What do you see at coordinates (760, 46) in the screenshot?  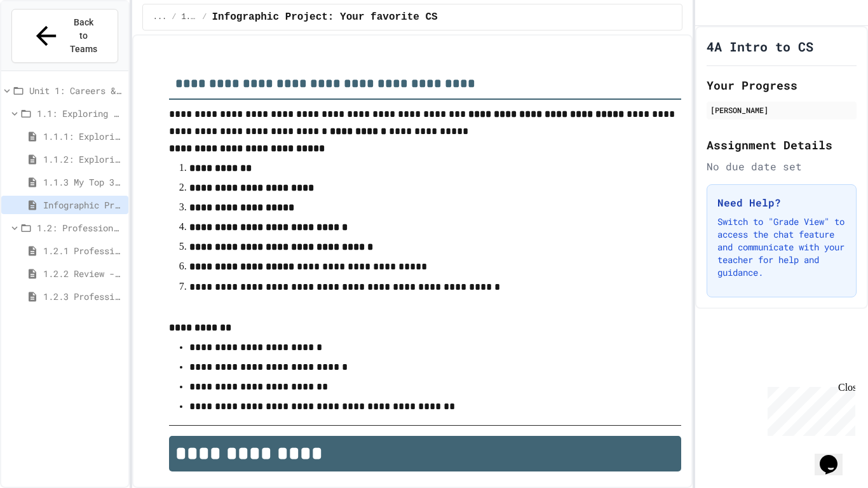 I see `h1: 4A Intro to CS` at bounding box center [760, 46].